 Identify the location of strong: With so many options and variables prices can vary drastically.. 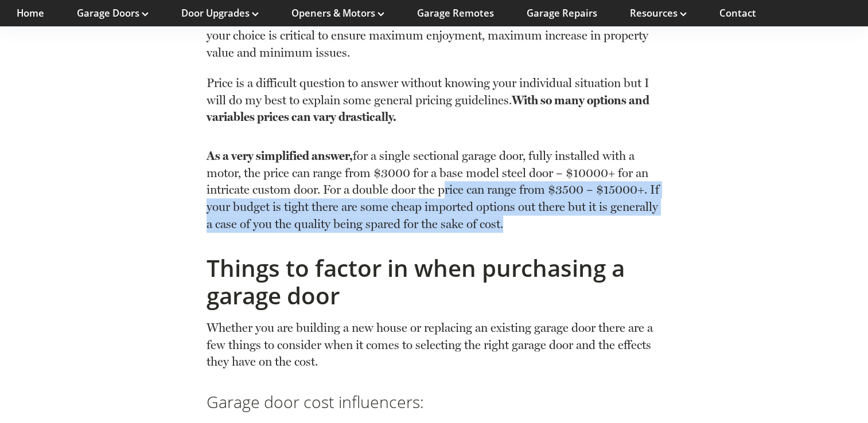
(428, 108).